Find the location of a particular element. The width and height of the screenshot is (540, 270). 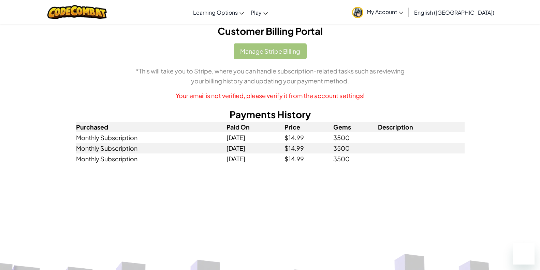

h2: Payments History is located at coordinates (270, 114).